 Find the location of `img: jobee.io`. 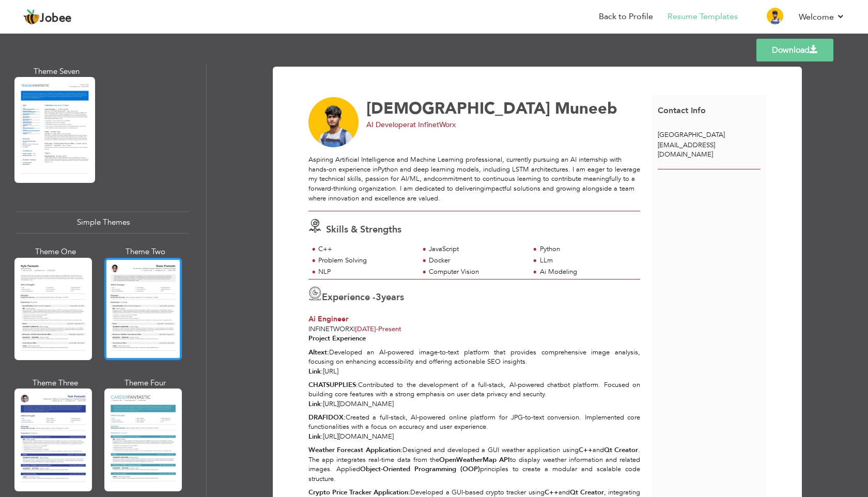

img: jobee.io is located at coordinates (31, 17).